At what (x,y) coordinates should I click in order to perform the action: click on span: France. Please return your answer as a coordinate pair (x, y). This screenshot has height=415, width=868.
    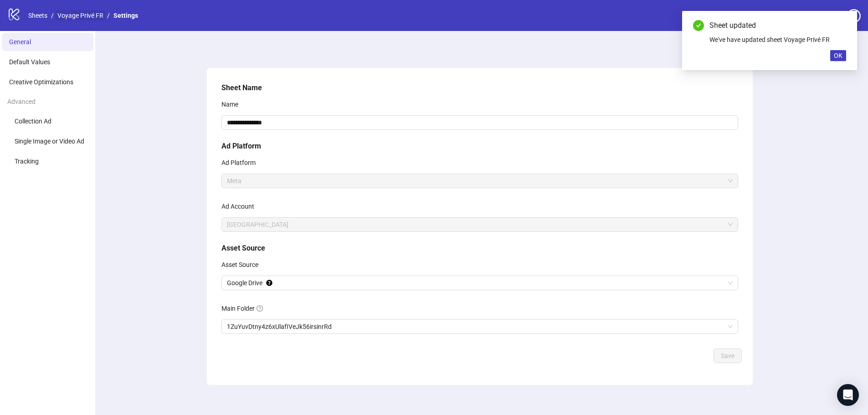
    Looking at the image, I should click on (480, 225).